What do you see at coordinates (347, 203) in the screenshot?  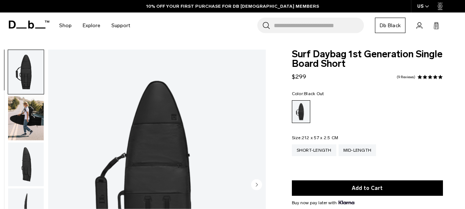 I see `img: {"height" => 20, "alt" => "Klarna"}` at bounding box center [347, 203].